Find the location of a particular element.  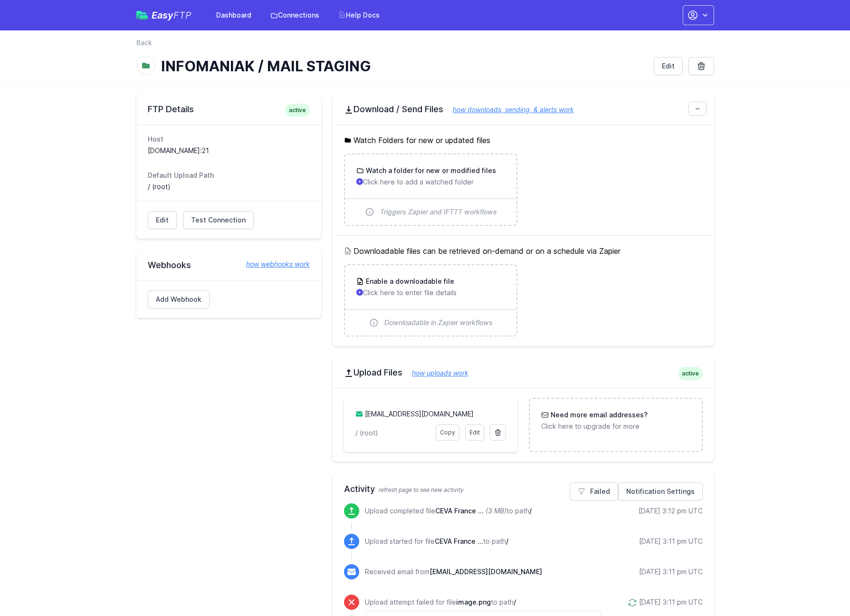

p: Upload started for file to path is located at coordinates (437, 542).